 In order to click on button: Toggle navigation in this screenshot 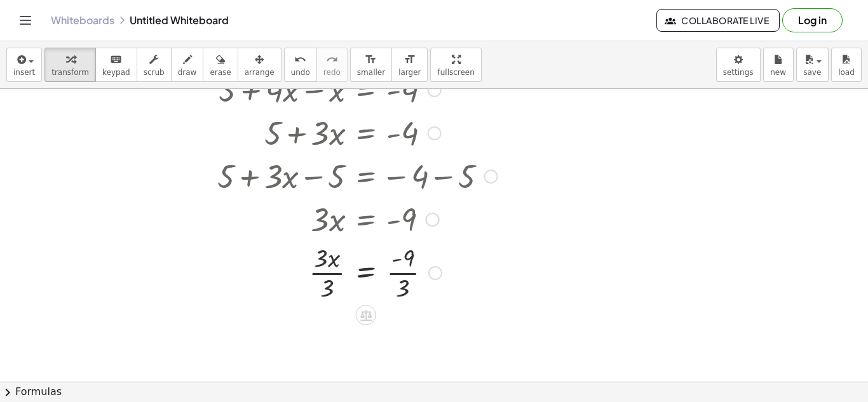, I will do `click(25, 20)`.